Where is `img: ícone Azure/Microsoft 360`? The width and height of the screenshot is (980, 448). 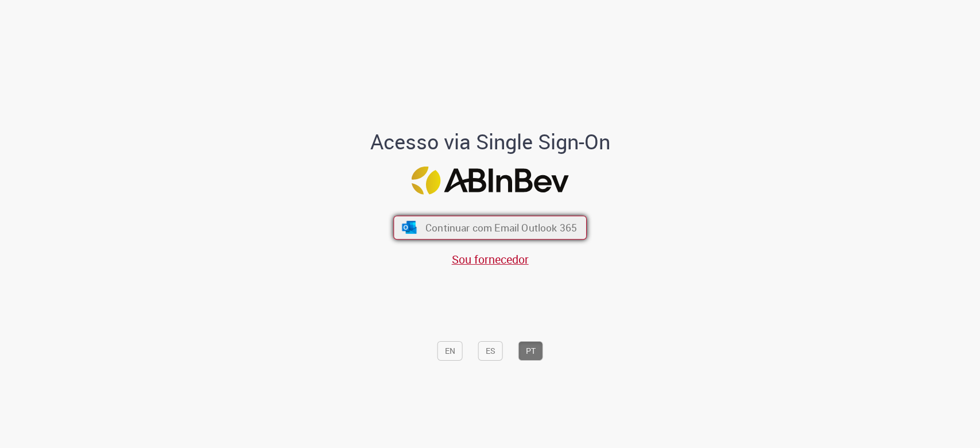
img: ícone Azure/Microsoft 360 is located at coordinates (409, 228).